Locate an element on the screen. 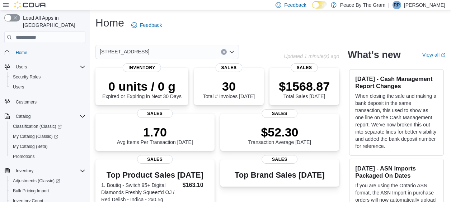 This screenshot has height=202, width=451. button: Security Roles is located at coordinates (48, 77).